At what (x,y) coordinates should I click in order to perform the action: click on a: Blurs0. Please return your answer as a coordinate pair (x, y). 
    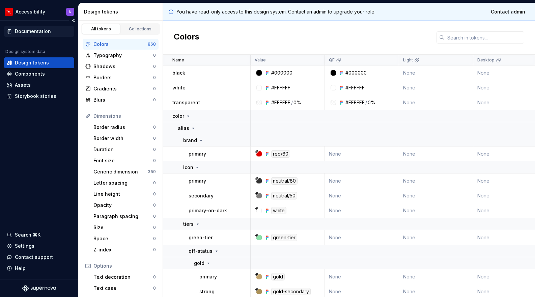
    Looking at the image, I should click on (120, 100).